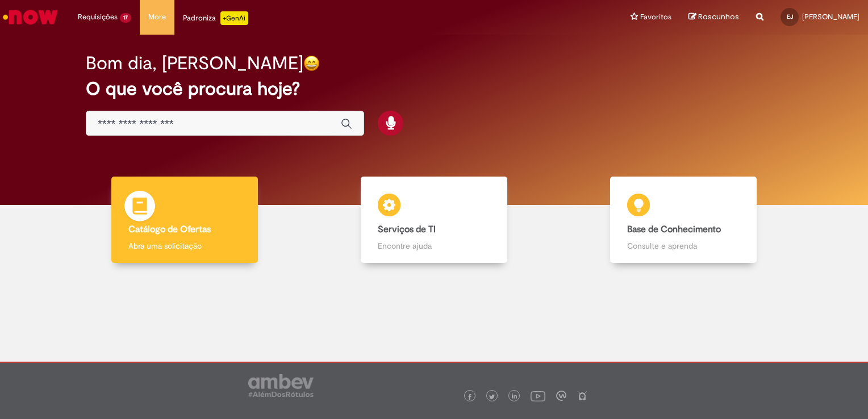 The height and width of the screenshot is (419, 868). Describe the element at coordinates (30, 17) in the screenshot. I see `img: ServiceNow` at that location.